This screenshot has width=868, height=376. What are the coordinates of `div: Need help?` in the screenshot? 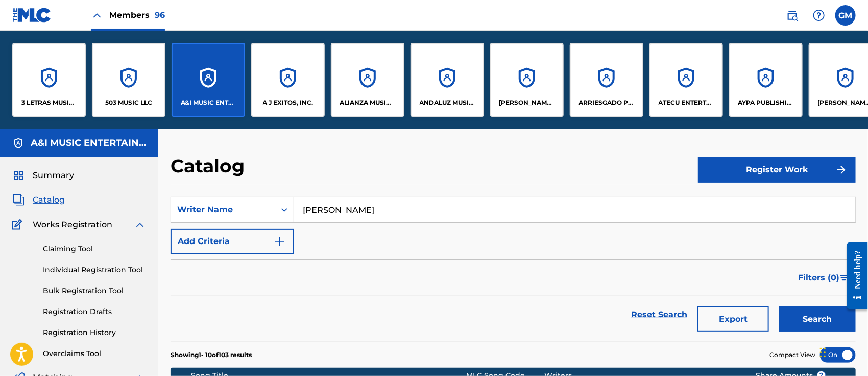 It's located at (18, 35).